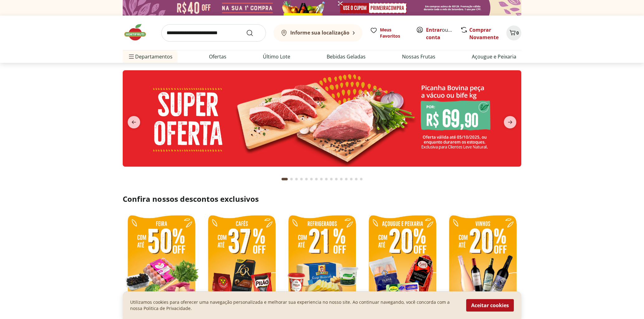 The height and width of the screenshot is (319, 644). Describe the element at coordinates (161, 263) in the screenshot. I see `img: feira` at that location.